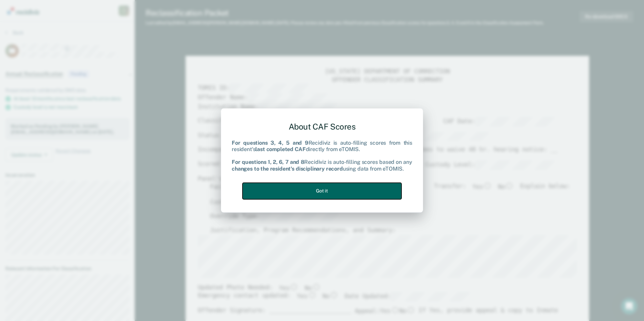  Describe the element at coordinates (322, 191) in the screenshot. I see `button: Got it` at that location.